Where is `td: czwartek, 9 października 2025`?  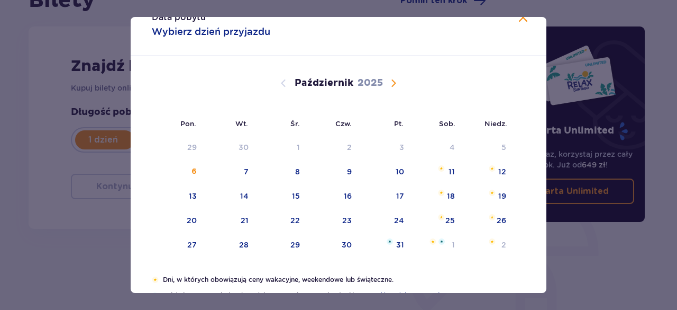
td: czwartek, 9 października 2025 is located at coordinates (333, 172).